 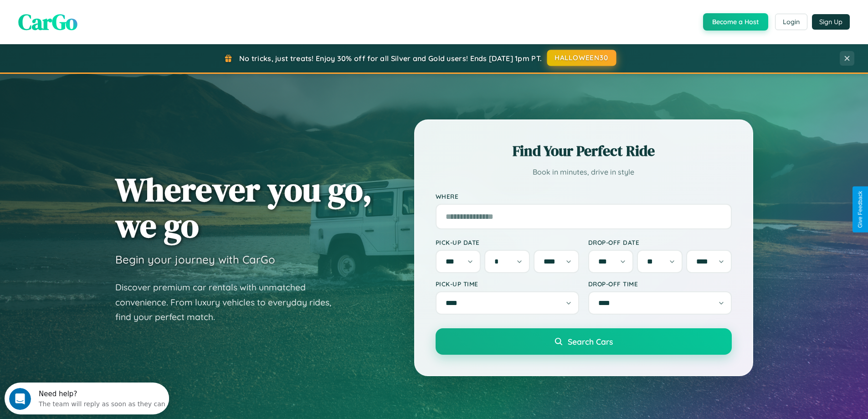 What do you see at coordinates (590, 341) in the screenshot?
I see `span: Search Cars` at bounding box center [590, 341].